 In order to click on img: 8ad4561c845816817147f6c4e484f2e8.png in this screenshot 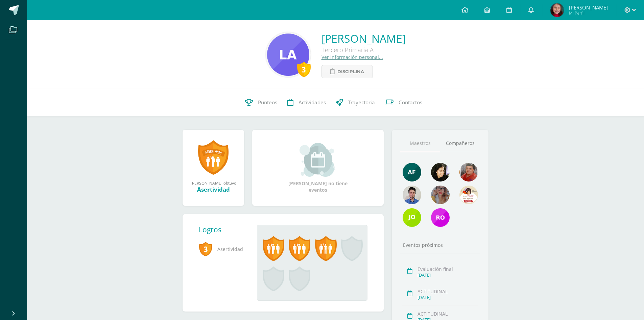, I will do `click(469, 172)`.